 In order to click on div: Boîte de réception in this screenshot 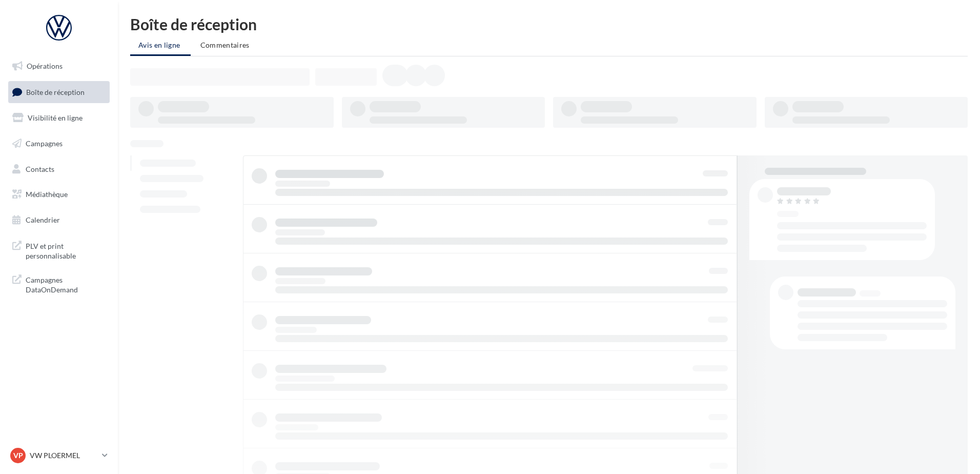, I will do `click(549, 24)`.